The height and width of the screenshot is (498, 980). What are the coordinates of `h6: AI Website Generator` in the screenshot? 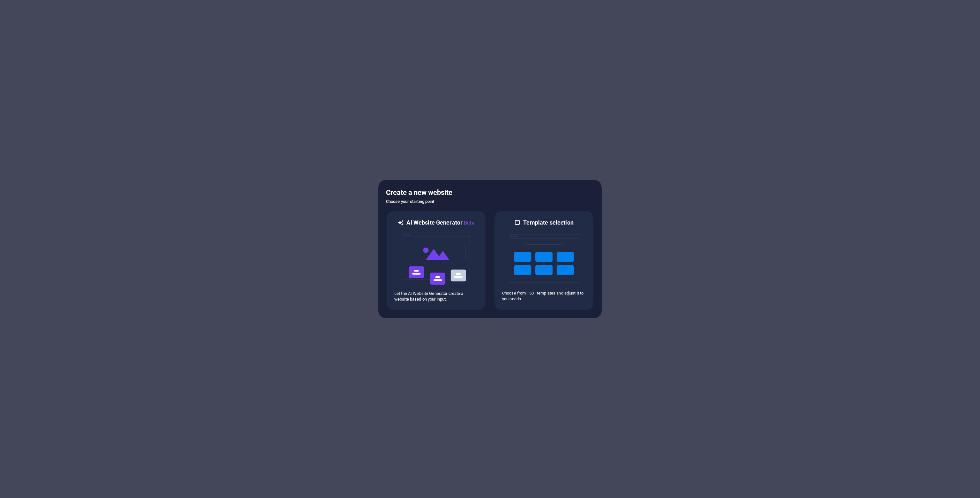 It's located at (440, 222).